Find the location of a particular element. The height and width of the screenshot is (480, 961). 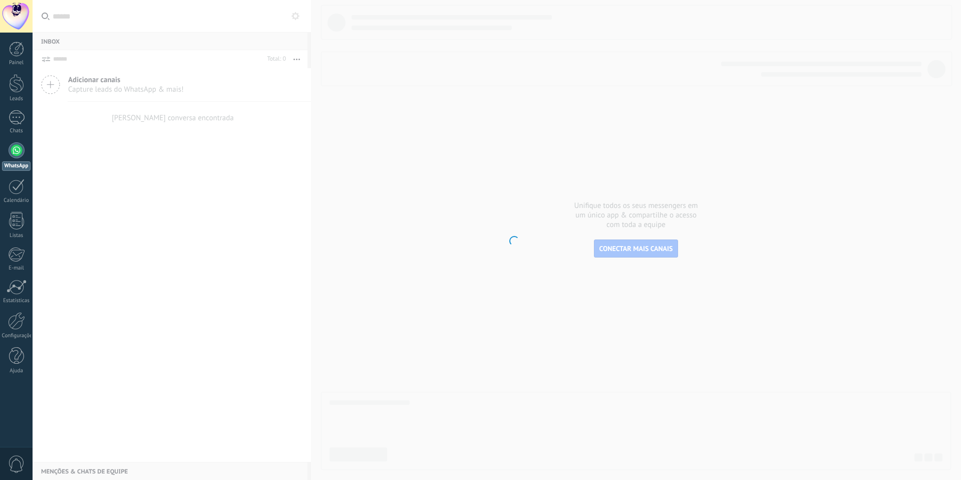

div: Estatísticas is located at coordinates (17, 300).